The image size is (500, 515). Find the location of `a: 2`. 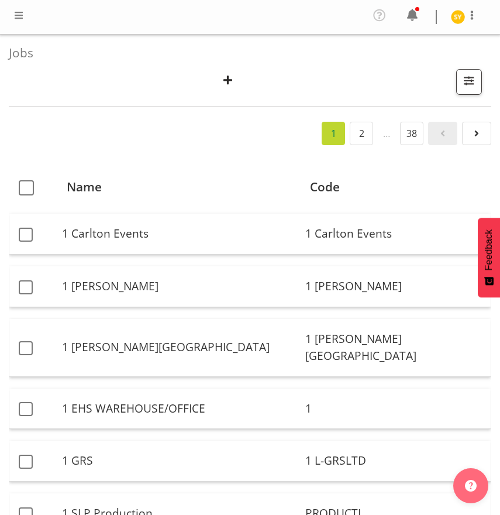

a: 2 is located at coordinates (361, 133).